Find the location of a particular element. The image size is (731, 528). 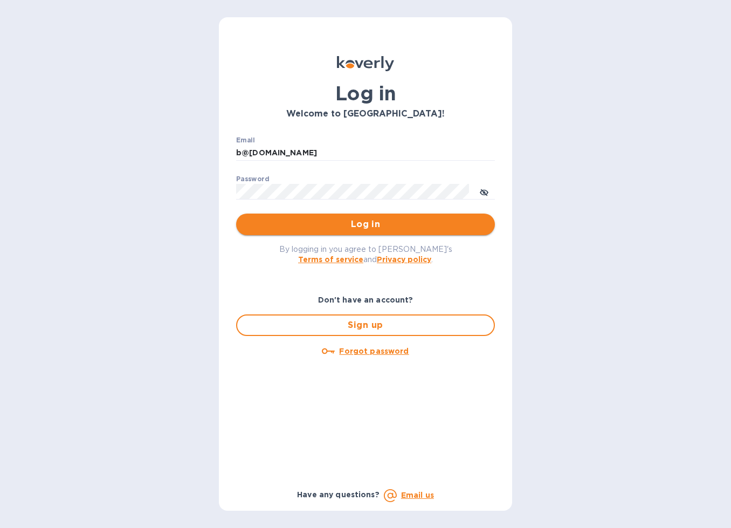

a: Privacy policy is located at coordinates (404, 259).